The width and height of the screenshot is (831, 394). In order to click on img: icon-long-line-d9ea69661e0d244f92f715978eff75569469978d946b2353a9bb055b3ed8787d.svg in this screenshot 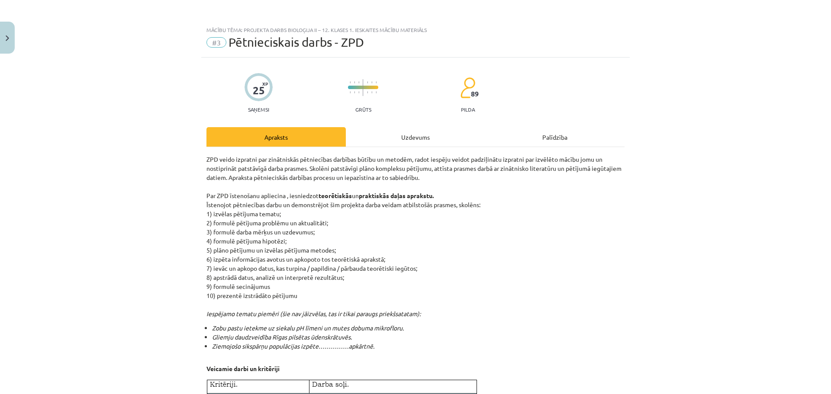, I will do `click(363, 87)`.